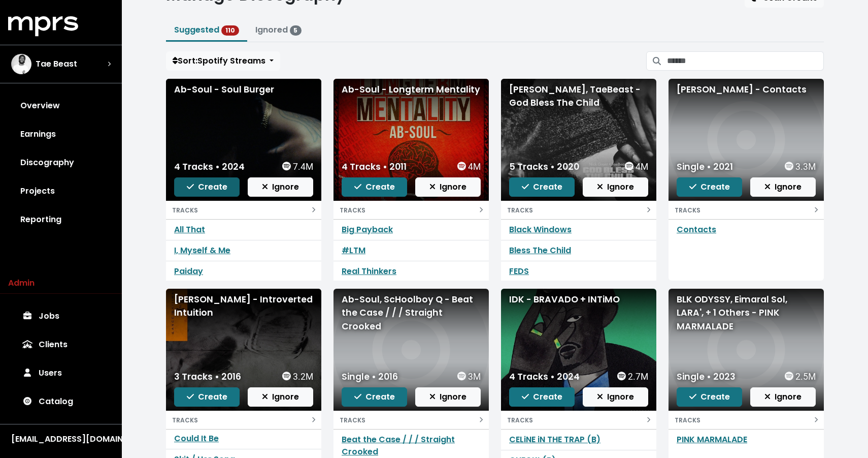 Image resolution: width=868 pixels, height=458 pixels. What do you see at coordinates (56, 64) in the screenshot?
I see `span: Tae Beast` at bounding box center [56, 64].